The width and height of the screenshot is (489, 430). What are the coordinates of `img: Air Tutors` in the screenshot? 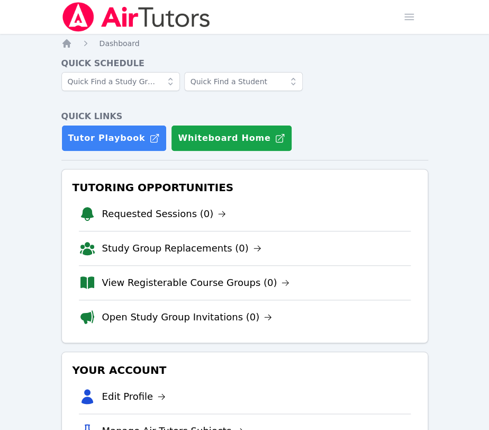 It's located at (136, 17).